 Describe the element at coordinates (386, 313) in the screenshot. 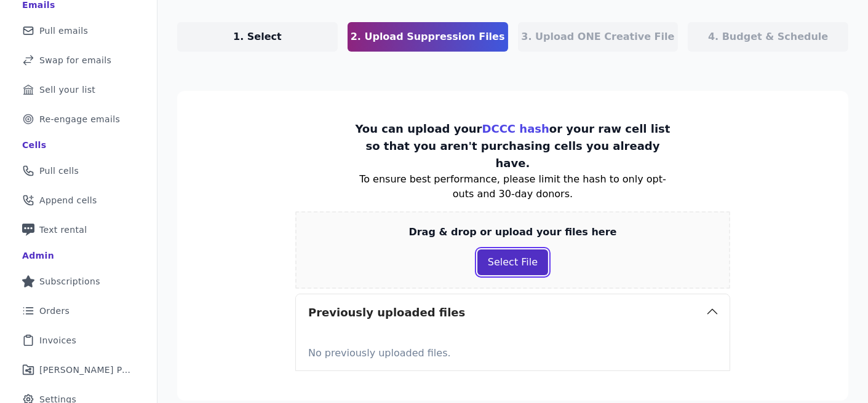

I see `h3: Previously uploaded files` at that location.